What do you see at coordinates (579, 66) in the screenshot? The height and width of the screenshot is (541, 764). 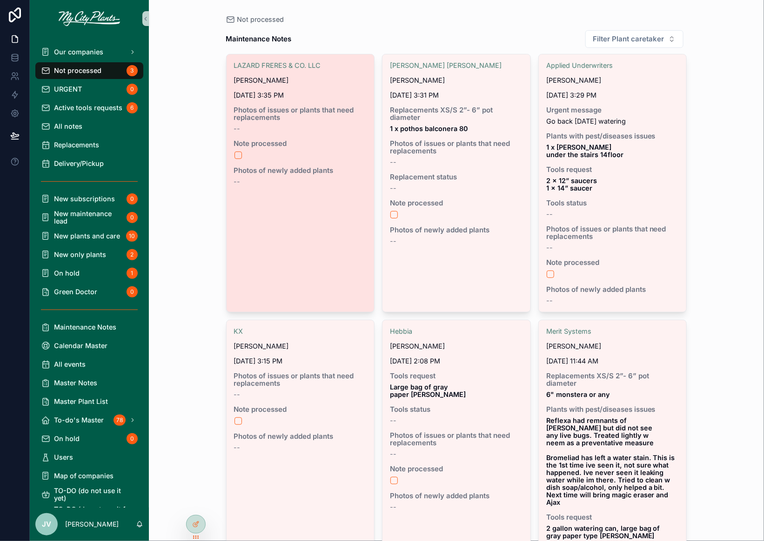 I see `a: Applied Underwriters` at bounding box center [579, 66].